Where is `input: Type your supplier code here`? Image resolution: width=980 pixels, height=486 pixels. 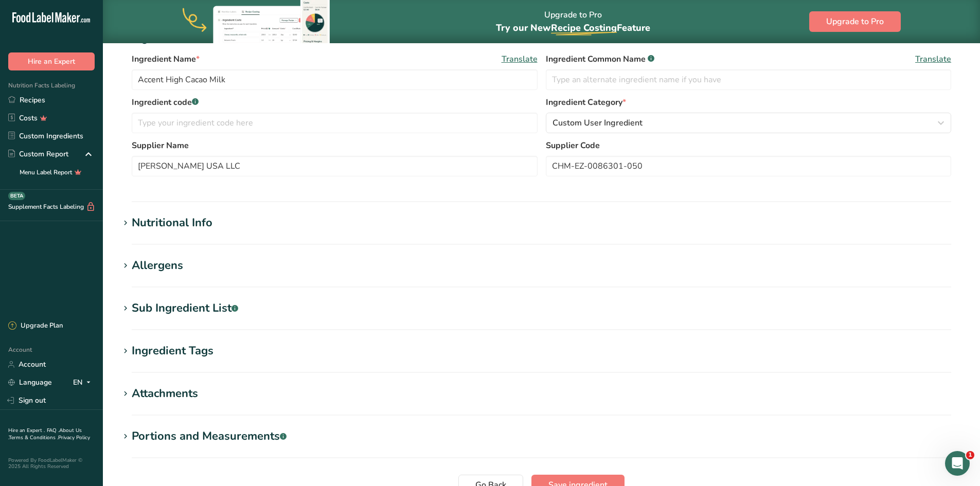
input: Type your supplier code here is located at coordinates (748, 166).